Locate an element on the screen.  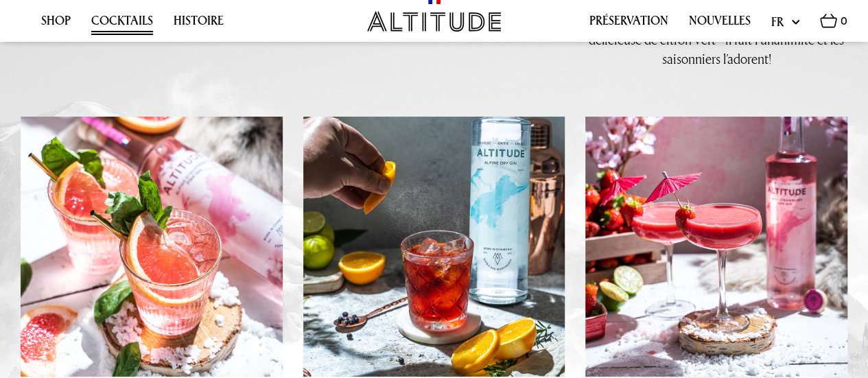
a: Nouvelles is located at coordinates (720, 24).